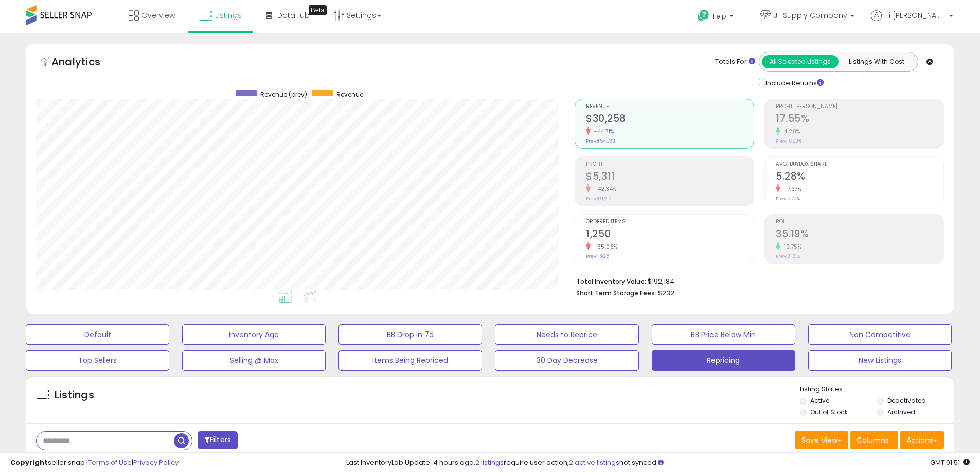 The image size is (980, 473). I want to click on span: Overview, so click(158, 16).